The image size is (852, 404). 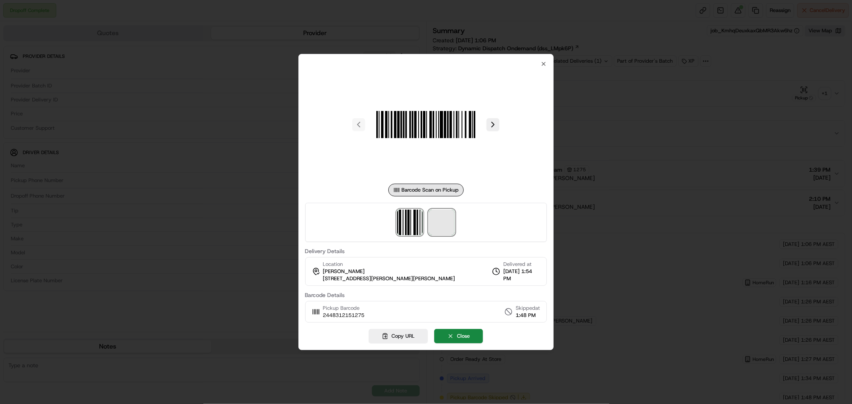 I want to click on span: 2448312151275, so click(x=344, y=315).